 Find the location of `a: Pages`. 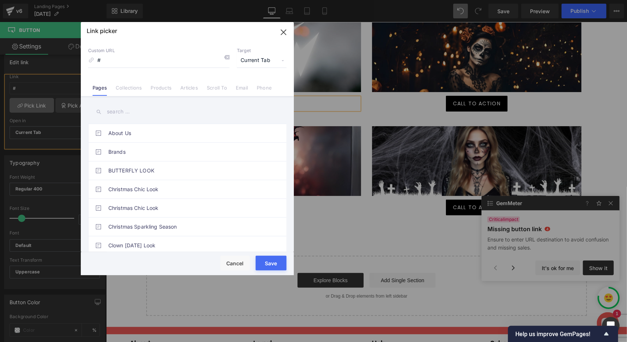

a: Pages is located at coordinates (99, 90).